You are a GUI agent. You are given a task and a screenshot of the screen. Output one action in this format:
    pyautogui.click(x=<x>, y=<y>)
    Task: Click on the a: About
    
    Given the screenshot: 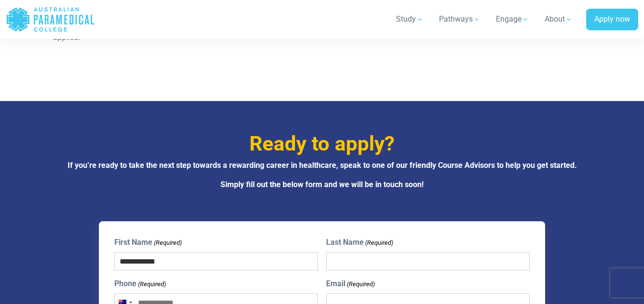 What is the action you would take?
    pyautogui.click(x=559, y=20)
    